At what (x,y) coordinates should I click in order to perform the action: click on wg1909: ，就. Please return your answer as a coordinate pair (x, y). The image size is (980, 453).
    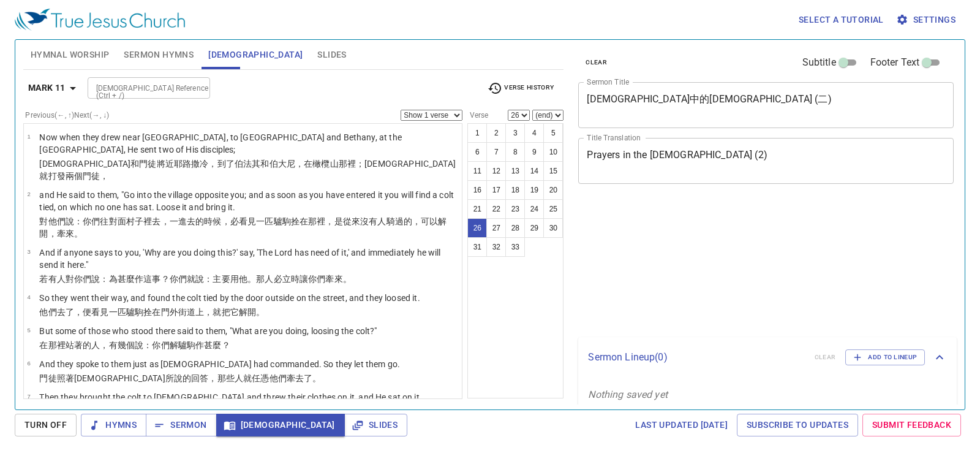
    Looking at the image, I should click on (234, 312).